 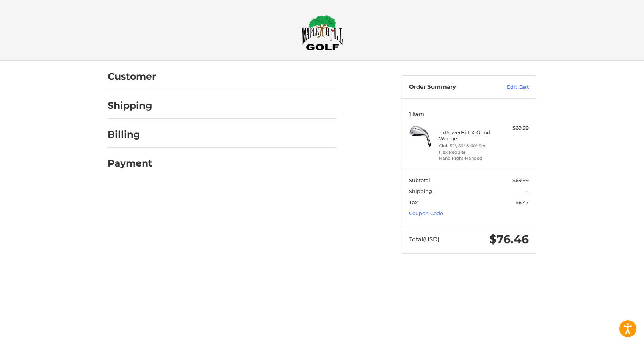 I want to click on h2: Customer, so click(x=132, y=76).